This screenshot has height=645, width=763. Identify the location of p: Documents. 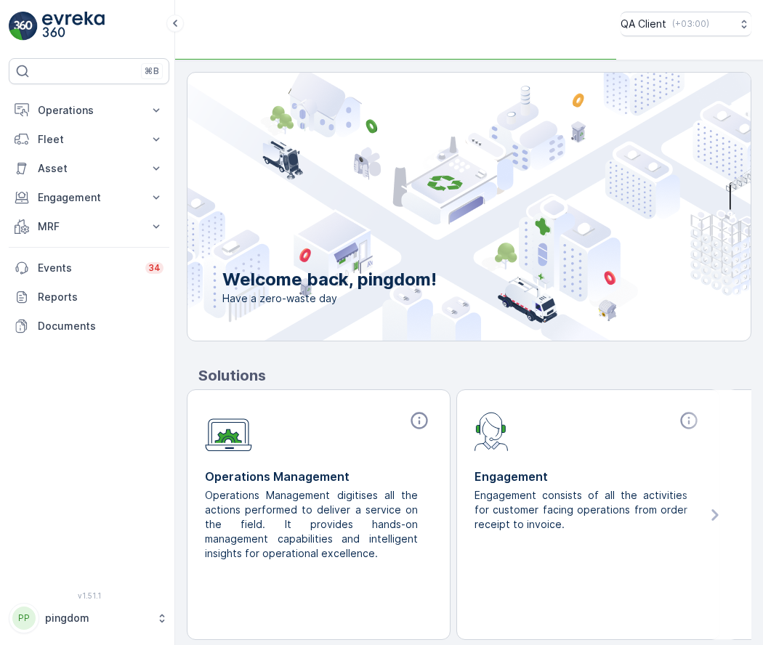
(100, 326).